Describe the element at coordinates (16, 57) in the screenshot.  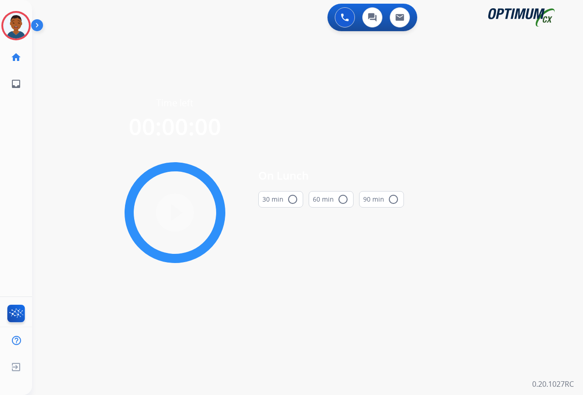
I see `mat-icon: home` at that location.